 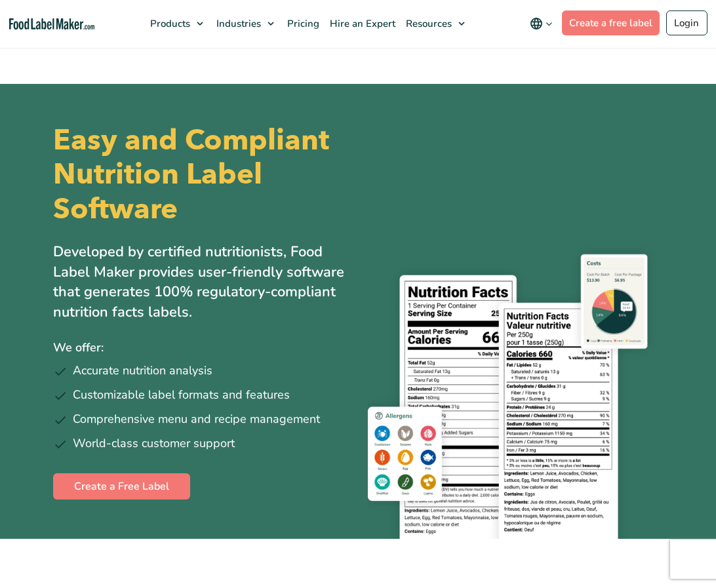 What do you see at coordinates (611, 23) in the screenshot?
I see `a: Create a free label` at bounding box center [611, 23].